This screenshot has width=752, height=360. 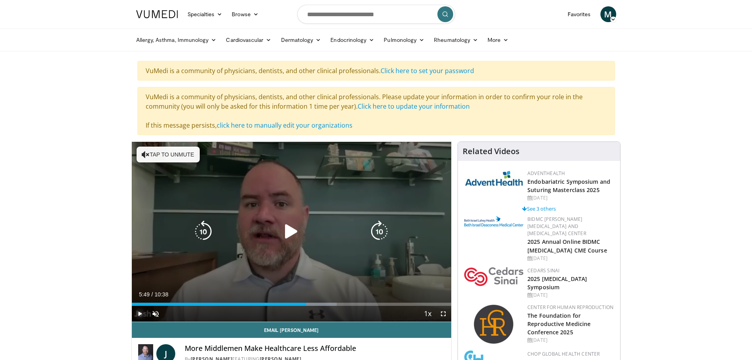 I want to click on a: Endobariatric Symposium and Suturing Masterclass 2025, so click(x=569, y=186).